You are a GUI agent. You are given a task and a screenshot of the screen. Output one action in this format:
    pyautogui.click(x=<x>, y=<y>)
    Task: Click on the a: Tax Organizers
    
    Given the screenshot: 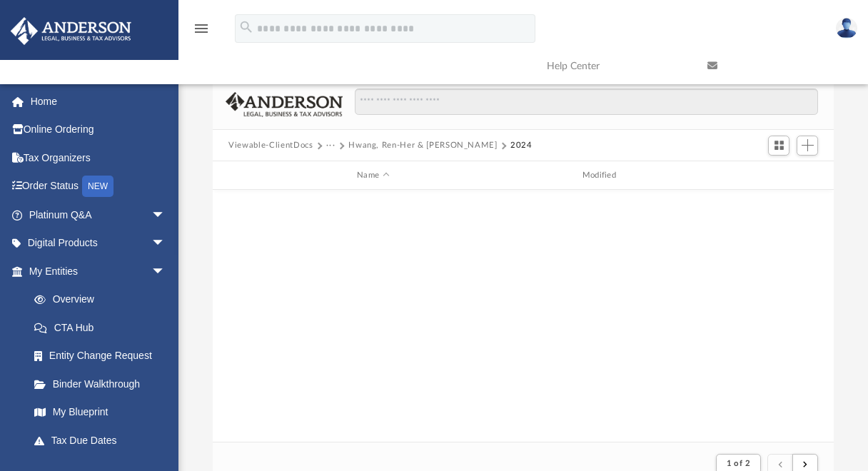 What is the action you would take?
    pyautogui.click(x=98, y=158)
    